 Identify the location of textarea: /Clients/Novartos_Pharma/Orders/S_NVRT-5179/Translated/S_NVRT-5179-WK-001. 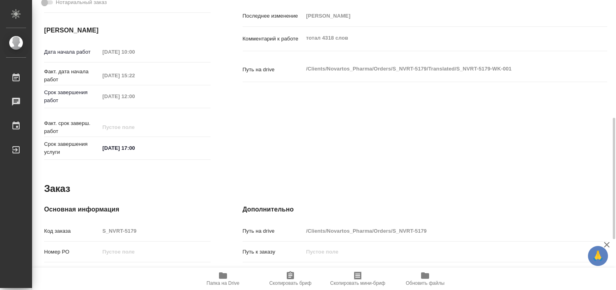
(440, 69).